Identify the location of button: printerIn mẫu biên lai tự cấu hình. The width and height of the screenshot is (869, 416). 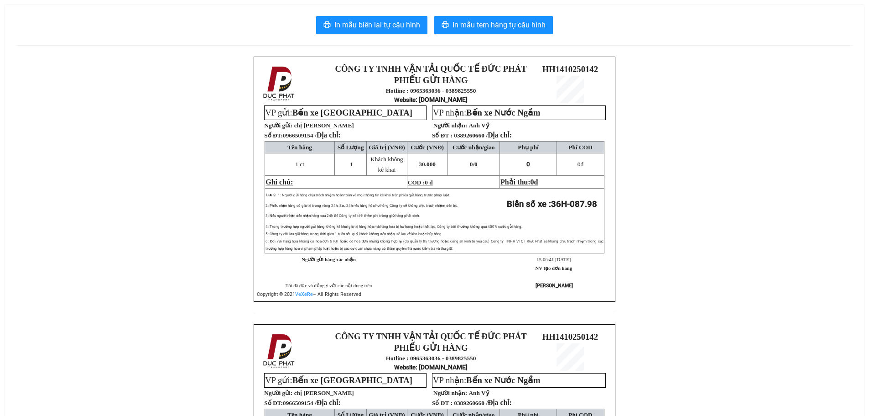
(372, 25).